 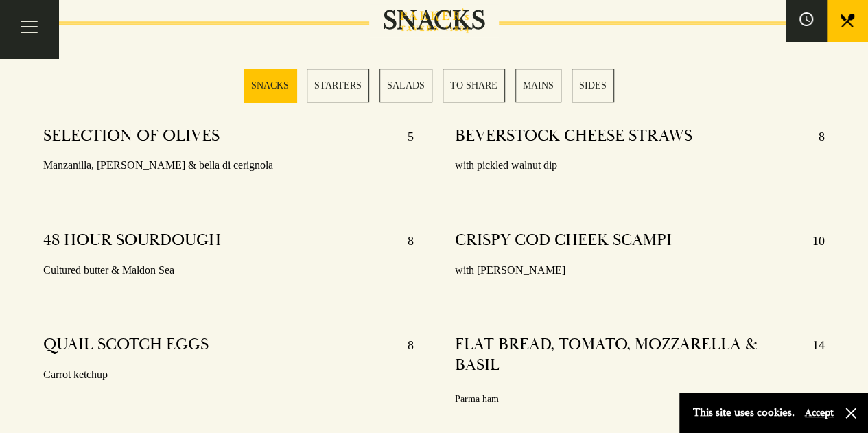 What do you see at coordinates (405, 85) in the screenshot?
I see `a: 3 / 6` at bounding box center [405, 85].